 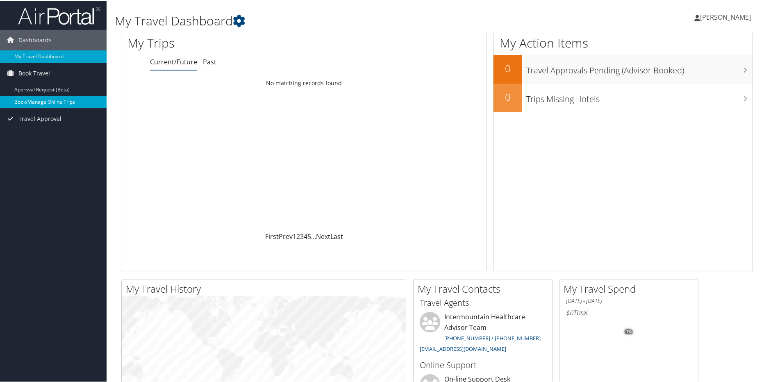 What do you see at coordinates (483, 333) in the screenshot?
I see `li: Intermountain Healthcare Advisor Team` at bounding box center [483, 333].